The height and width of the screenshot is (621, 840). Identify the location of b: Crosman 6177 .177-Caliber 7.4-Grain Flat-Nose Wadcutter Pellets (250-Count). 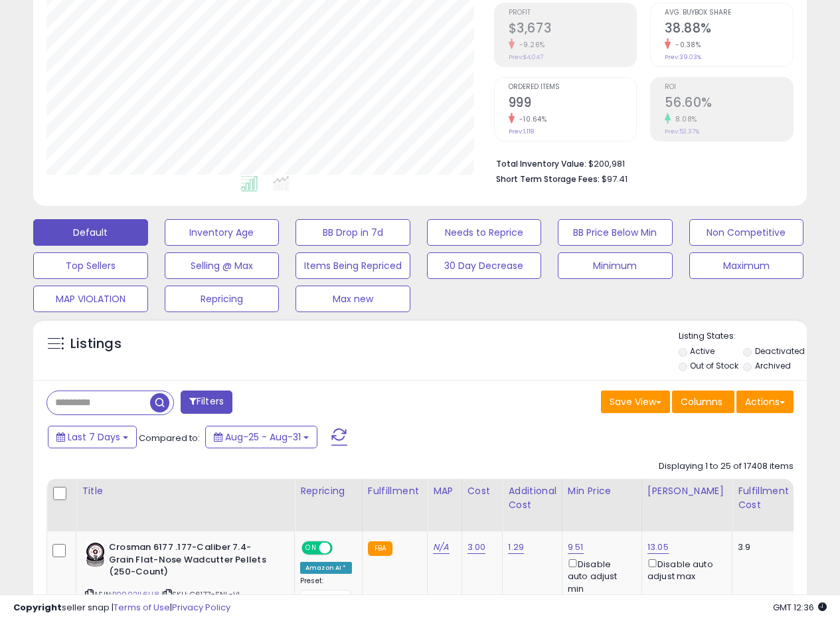
(189, 561).